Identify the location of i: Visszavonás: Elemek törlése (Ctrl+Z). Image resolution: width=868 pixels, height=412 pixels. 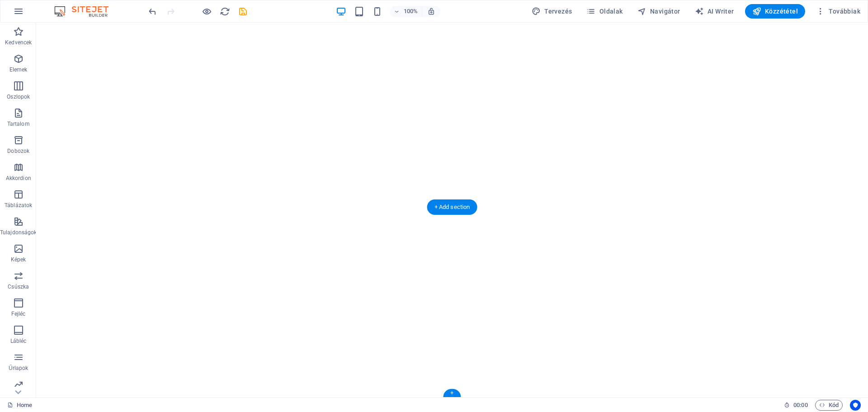
(152, 11).